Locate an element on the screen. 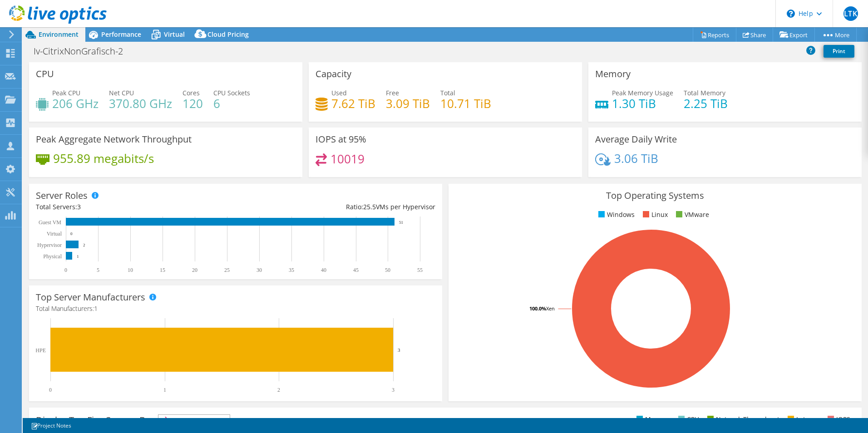 This screenshot has height=433, width=868. span: Free is located at coordinates (392, 92).